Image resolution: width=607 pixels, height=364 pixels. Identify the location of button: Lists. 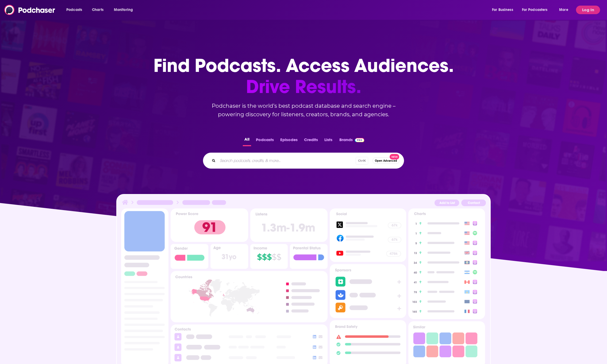
(329, 141).